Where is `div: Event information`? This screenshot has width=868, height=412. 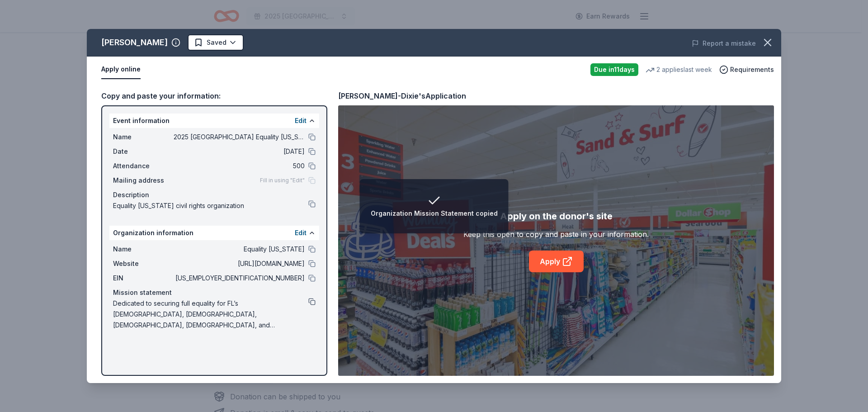
div: Event information is located at coordinates (214, 121).